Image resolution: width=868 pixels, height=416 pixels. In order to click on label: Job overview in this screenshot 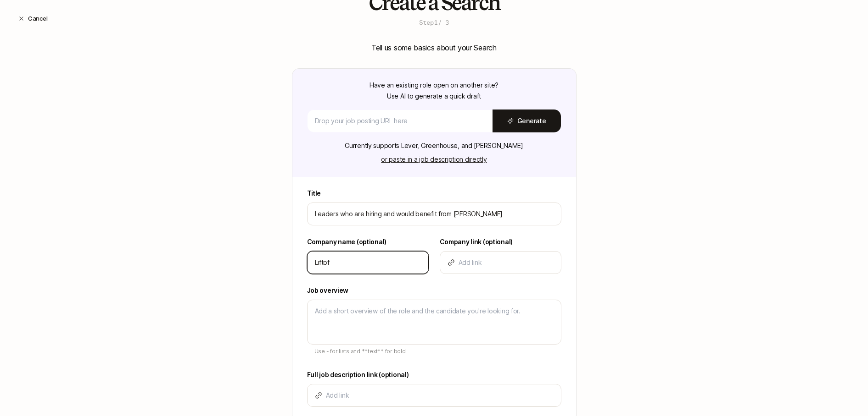, I will do `click(434, 291)`.